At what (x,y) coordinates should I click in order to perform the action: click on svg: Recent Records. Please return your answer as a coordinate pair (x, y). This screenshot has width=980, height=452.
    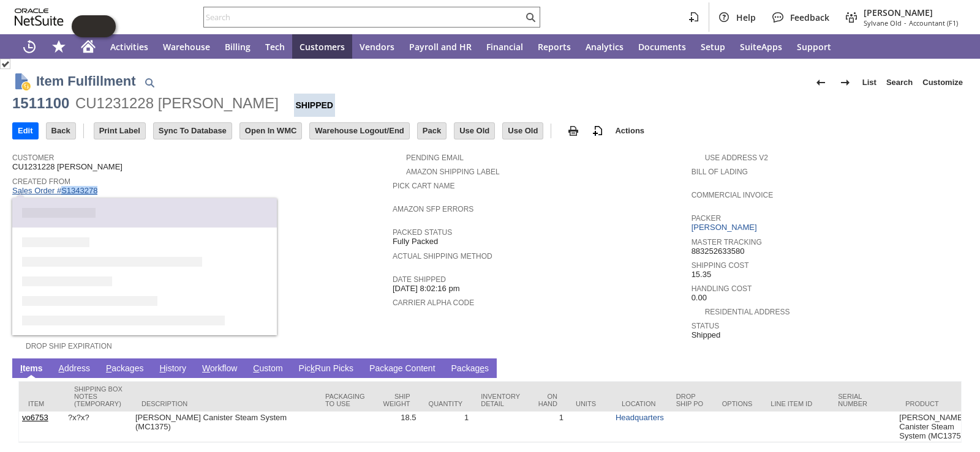
    Looking at the image, I should click on (30, 47).